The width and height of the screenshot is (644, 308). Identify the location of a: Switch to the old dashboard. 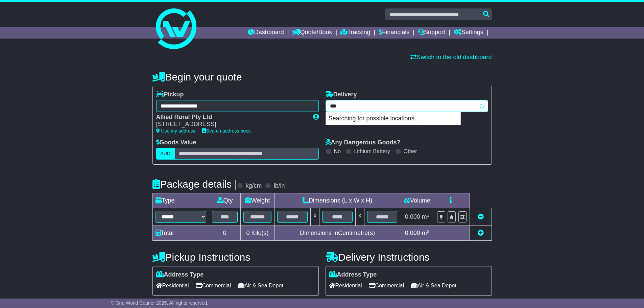
(451, 57).